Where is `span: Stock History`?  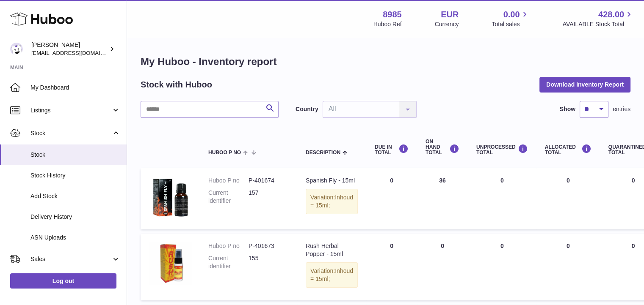
span: Stock History is located at coordinates (75, 175).